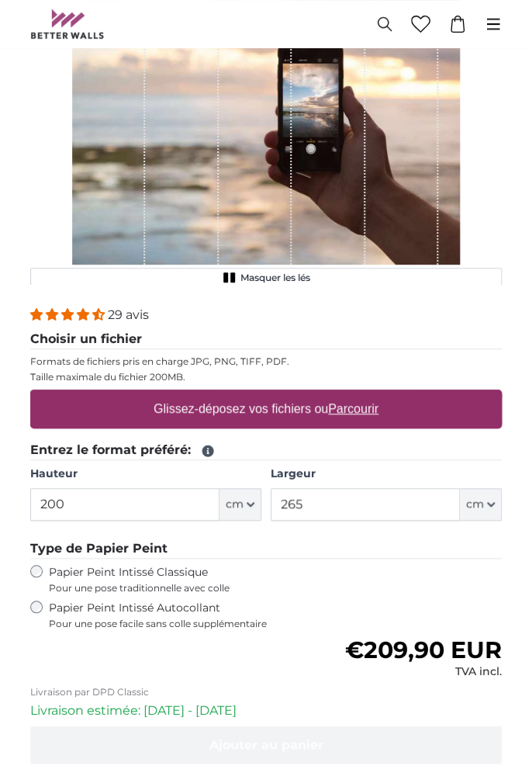  I want to click on label: Hauteur, so click(146, 474).